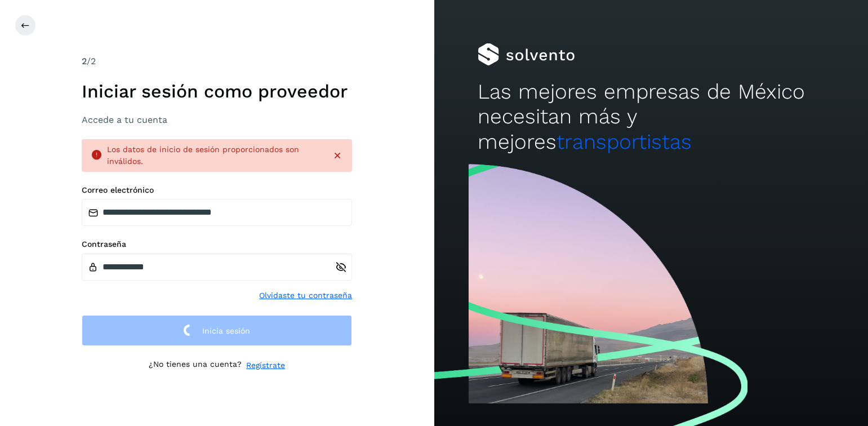 The height and width of the screenshot is (426, 868). What do you see at coordinates (217, 244) in the screenshot?
I see `label: Contraseña` at bounding box center [217, 244].